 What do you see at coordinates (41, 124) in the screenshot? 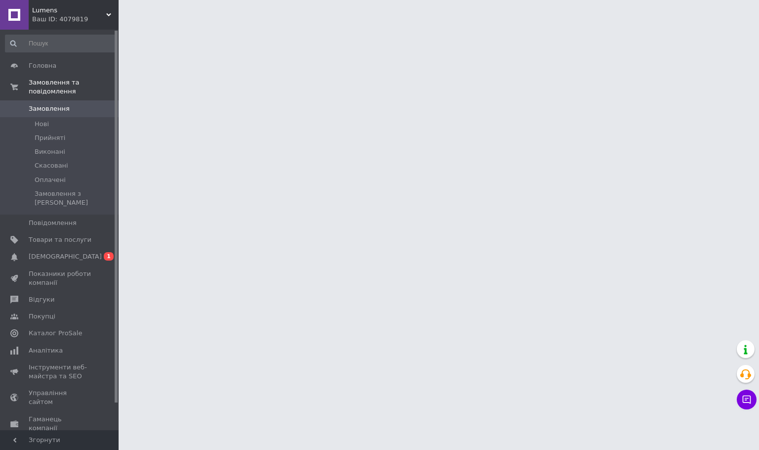
I see `span: Нові` at bounding box center [41, 124].